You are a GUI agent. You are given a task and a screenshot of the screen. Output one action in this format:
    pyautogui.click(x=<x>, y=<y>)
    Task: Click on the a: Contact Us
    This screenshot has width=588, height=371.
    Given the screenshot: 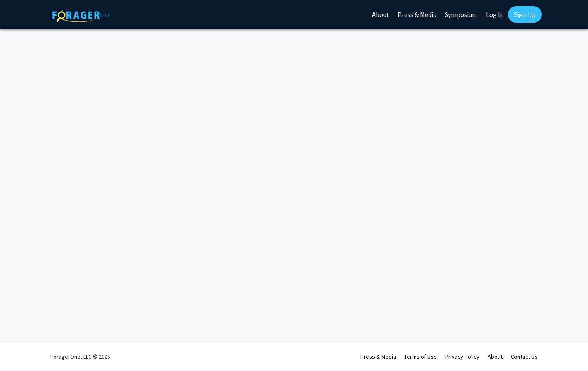 What is the action you would take?
    pyautogui.click(x=524, y=356)
    